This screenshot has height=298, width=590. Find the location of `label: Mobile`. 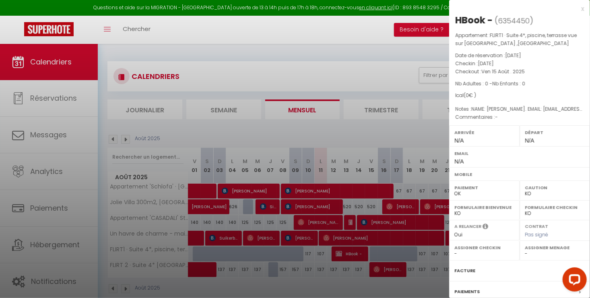

label: Mobile is located at coordinates (520, 174).